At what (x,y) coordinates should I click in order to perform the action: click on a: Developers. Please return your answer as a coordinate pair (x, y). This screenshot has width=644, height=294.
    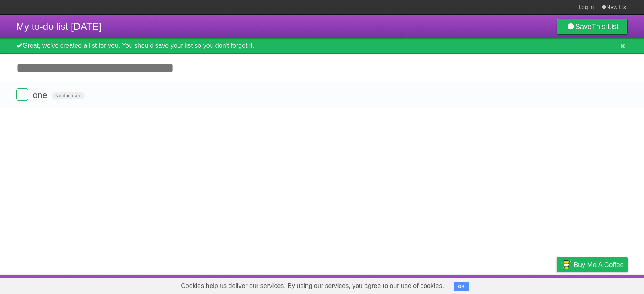
    Looking at the image, I should click on (492, 284).